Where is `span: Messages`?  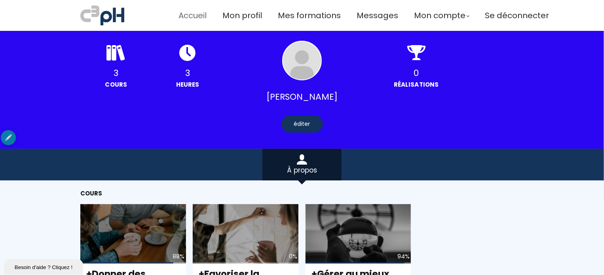 span: Messages is located at coordinates (377, 15).